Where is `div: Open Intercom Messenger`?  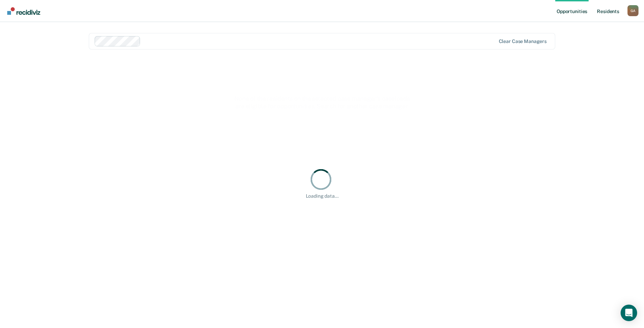 div: Open Intercom Messenger is located at coordinates (629, 313).